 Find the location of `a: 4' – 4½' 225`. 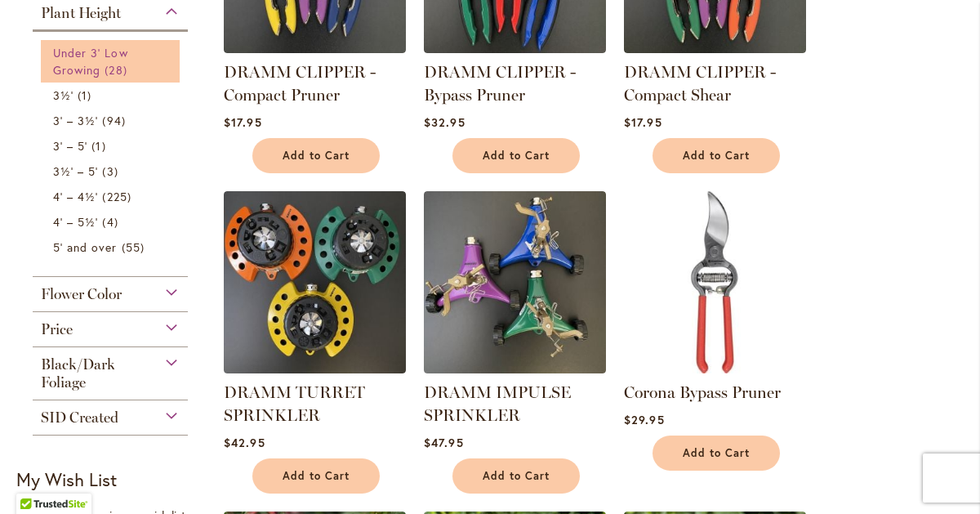

a: 4' – 4½' 225 is located at coordinates (112, 196).